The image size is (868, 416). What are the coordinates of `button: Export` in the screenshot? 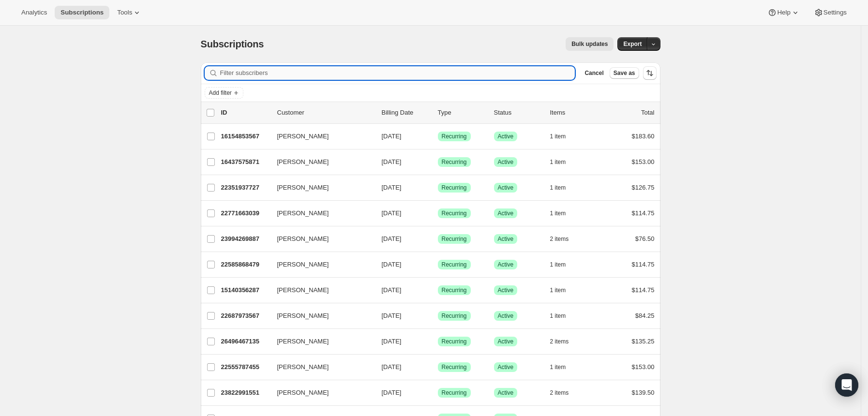 It's located at (633, 44).